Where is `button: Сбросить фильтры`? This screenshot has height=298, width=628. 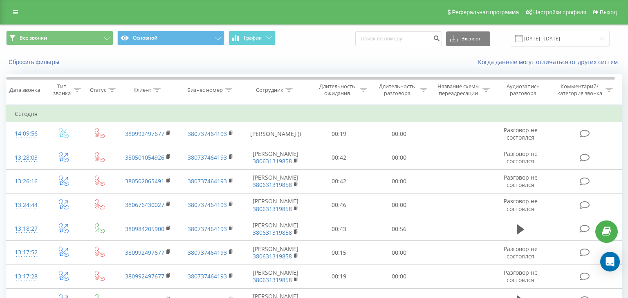 button: Сбросить фильтры is located at coordinates (35, 62).